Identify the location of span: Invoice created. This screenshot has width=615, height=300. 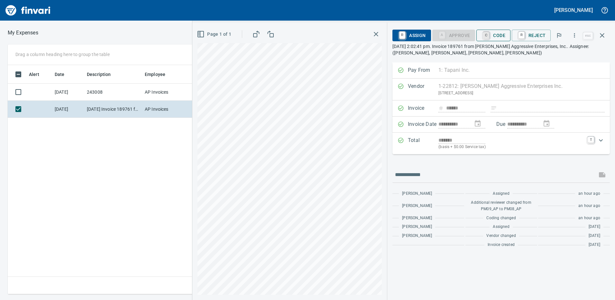
(501, 245).